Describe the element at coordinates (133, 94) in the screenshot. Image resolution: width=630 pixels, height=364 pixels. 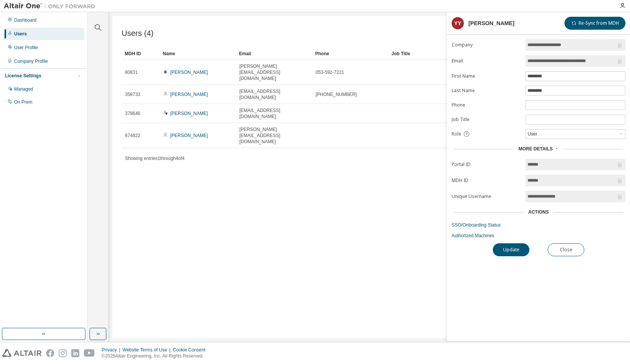
I see `span: 358733` at that location.